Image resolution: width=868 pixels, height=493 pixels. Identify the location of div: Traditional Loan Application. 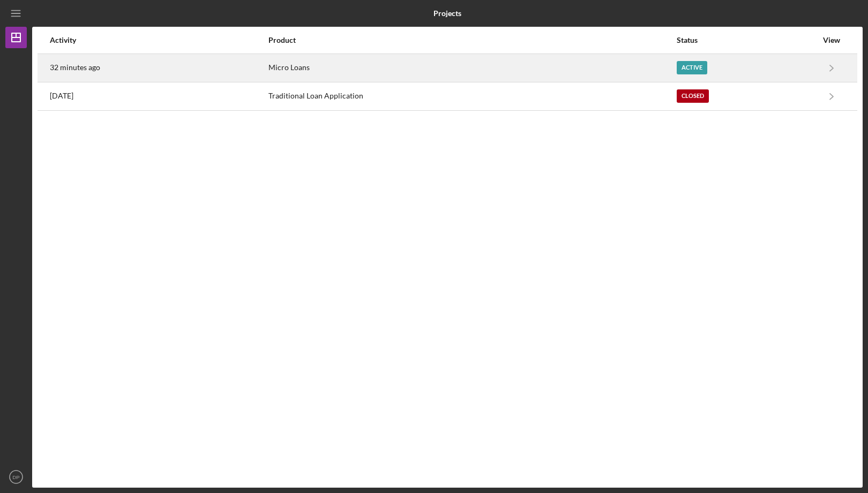
(472, 96).